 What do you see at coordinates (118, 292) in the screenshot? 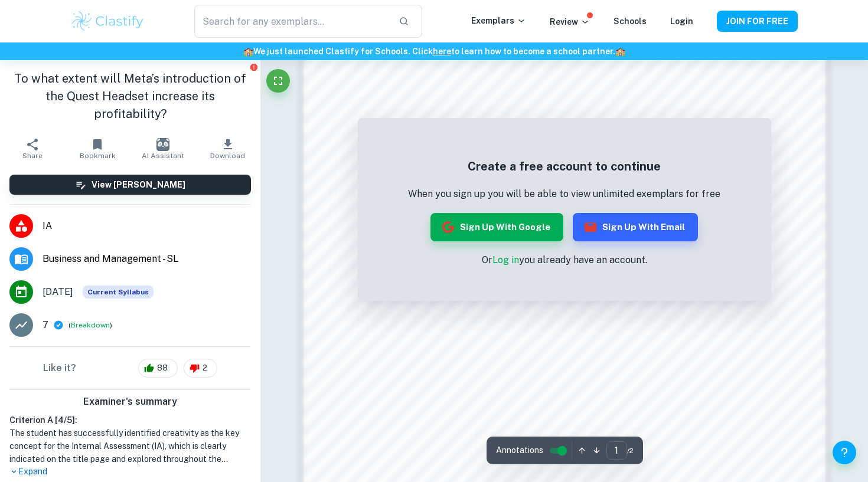
I see `div: This exemplar is based on the current syllabus. Feel free to refer to it for inspiration/ideas wh...` at bounding box center [118, 292].